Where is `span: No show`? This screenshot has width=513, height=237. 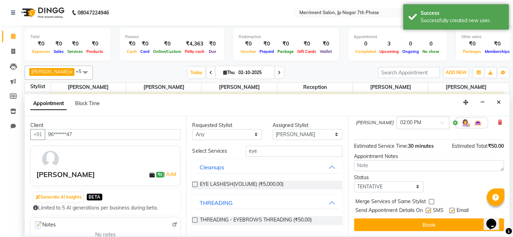 span: No show is located at coordinates (431, 51).